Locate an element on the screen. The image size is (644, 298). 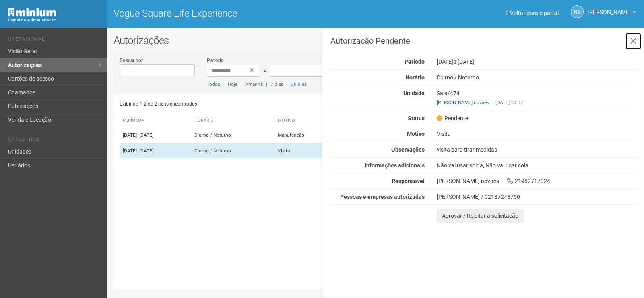
label: Buscar por is located at coordinates (131, 60).